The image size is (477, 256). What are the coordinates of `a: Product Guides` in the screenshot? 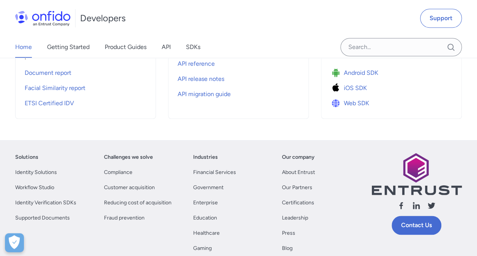 It's located at (126, 47).